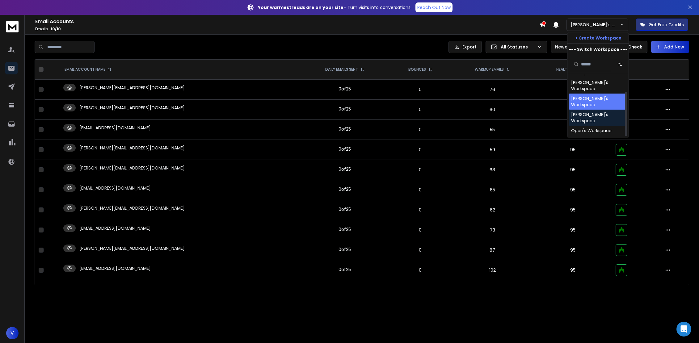  What do you see at coordinates (489, 70) in the screenshot?
I see `p: WARMUP EMAILS` at bounding box center [489, 70].